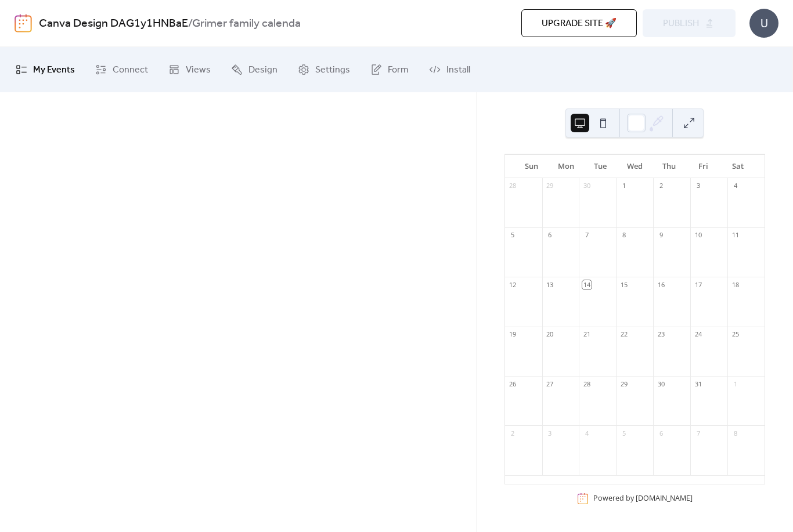  I want to click on div: 23, so click(660, 334).